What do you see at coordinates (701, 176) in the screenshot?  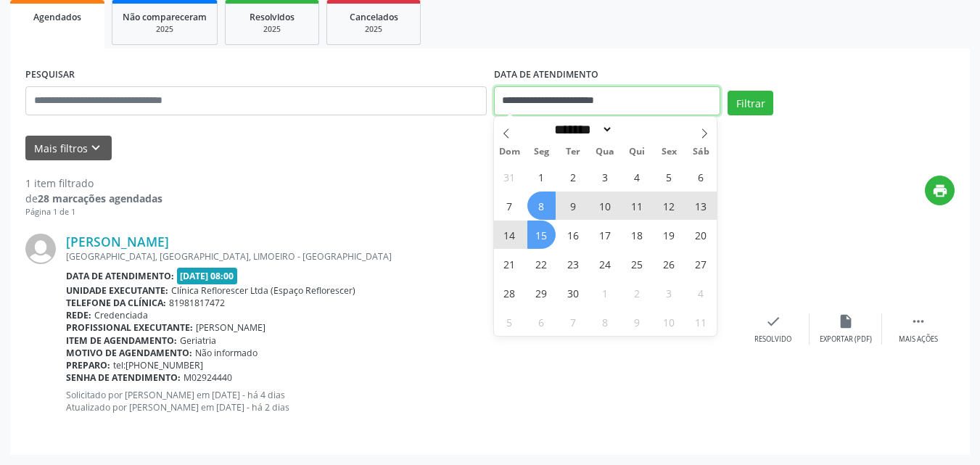 I see `span: Setembro 6, 2025` at bounding box center [701, 176].